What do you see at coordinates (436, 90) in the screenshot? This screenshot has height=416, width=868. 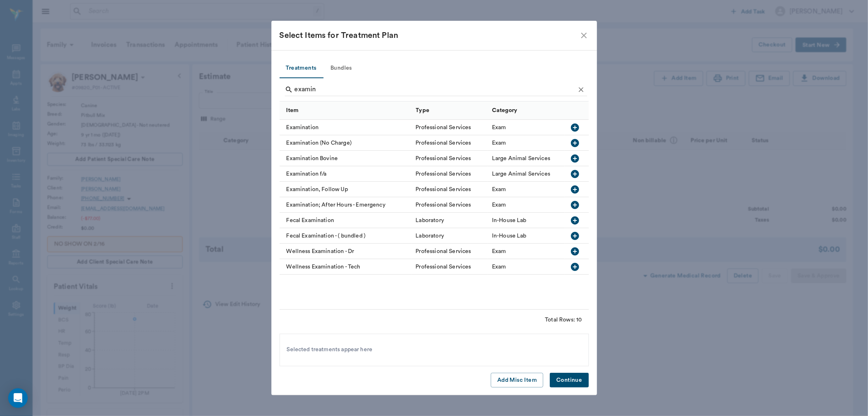 I see `div: Search` at bounding box center [436, 90].